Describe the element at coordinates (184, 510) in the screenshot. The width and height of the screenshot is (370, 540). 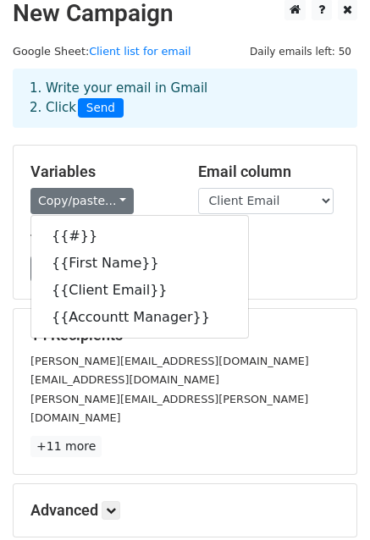
I see `h5: Advanced` at that location.